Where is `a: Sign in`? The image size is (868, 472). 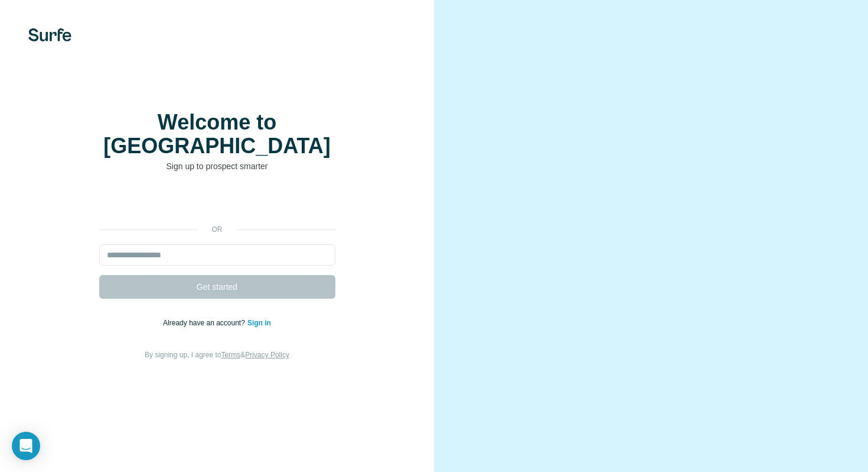 a: Sign in is located at coordinates (259, 323).